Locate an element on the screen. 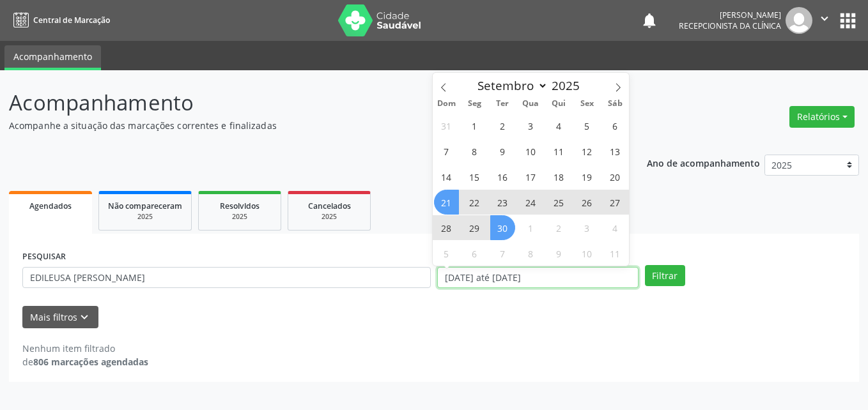 The width and height of the screenshot is (868, 410). span: Setembro 23, 2025 is located at coordinates (502, 202).